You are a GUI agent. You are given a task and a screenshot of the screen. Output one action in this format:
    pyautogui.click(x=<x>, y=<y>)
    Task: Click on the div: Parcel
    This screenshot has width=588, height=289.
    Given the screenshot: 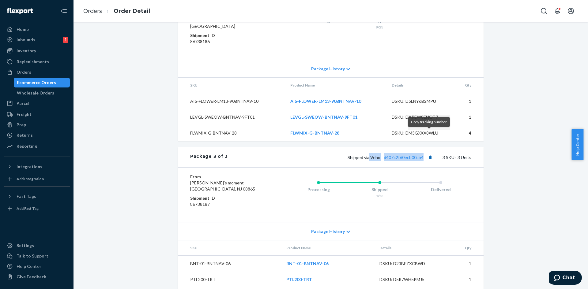 What is the action you would take?
    pyautogui.click(x=23, y=103)
    